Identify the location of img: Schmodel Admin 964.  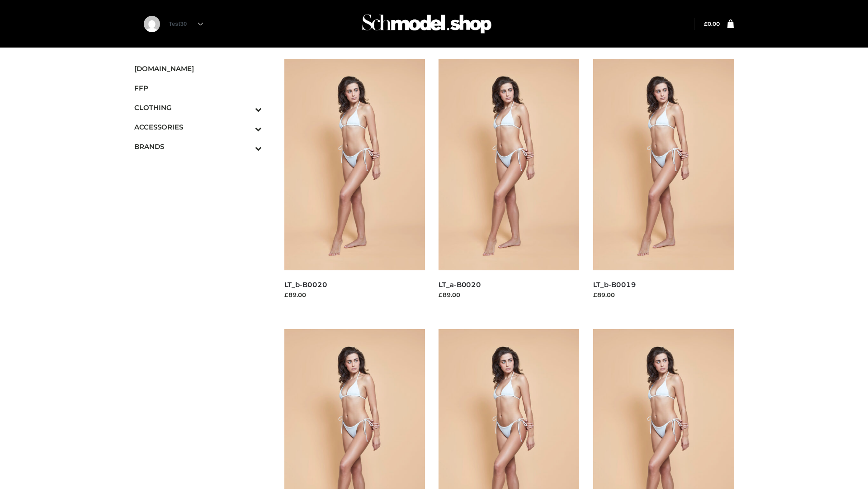
(427, 23).